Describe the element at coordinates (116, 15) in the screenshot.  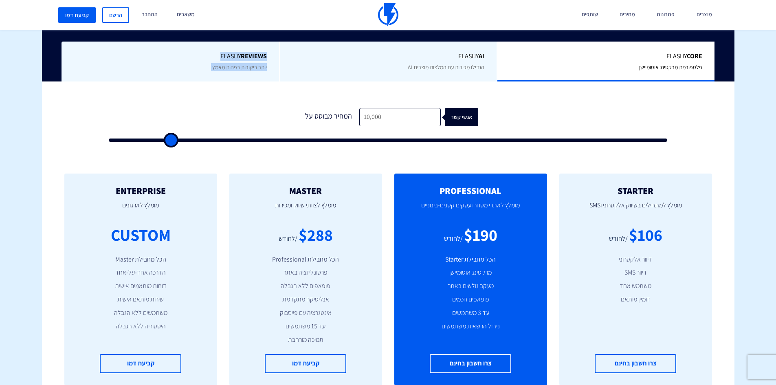
I see `a: הרשם` at that location.